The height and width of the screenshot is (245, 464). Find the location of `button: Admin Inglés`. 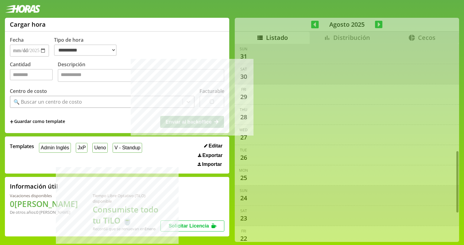

button: Admin Inglés is located at coordinates (55, 148).